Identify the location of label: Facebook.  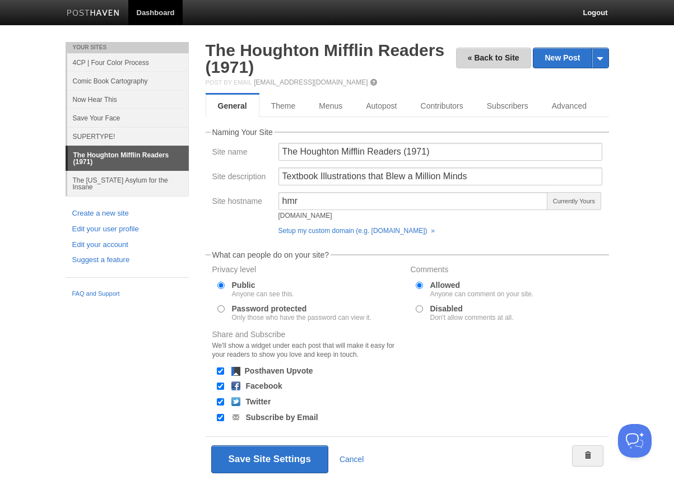
(264, 386).